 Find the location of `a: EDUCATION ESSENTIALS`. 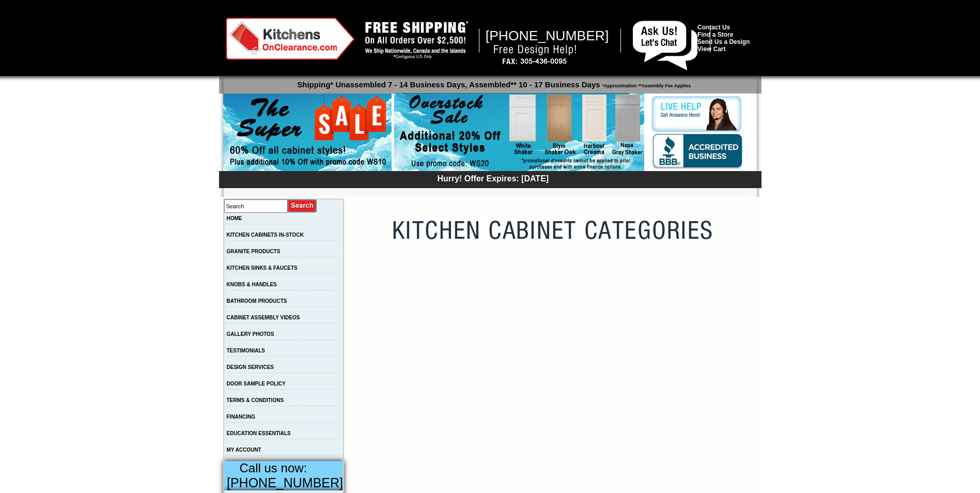

a: EDUCATION ESSENTIALS is located at coordinates (259, 433).